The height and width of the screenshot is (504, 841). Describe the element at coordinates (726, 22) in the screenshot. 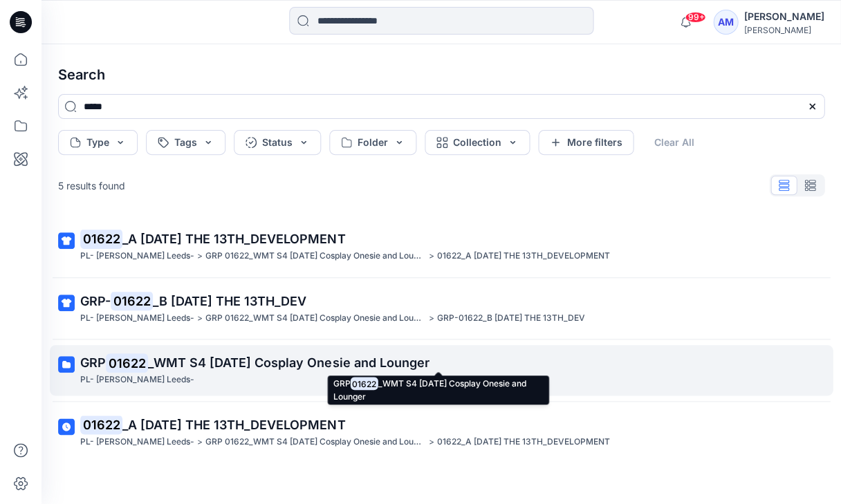

I see `div: AM` at that location.